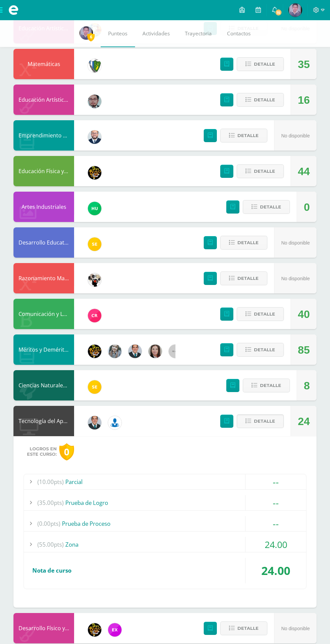 This screenshot has width=330, height=644. What do you see at coordinates (44, 171) in the screenshot?
I see `div: Educación Física y Natación` at bounding box center [44, 171].